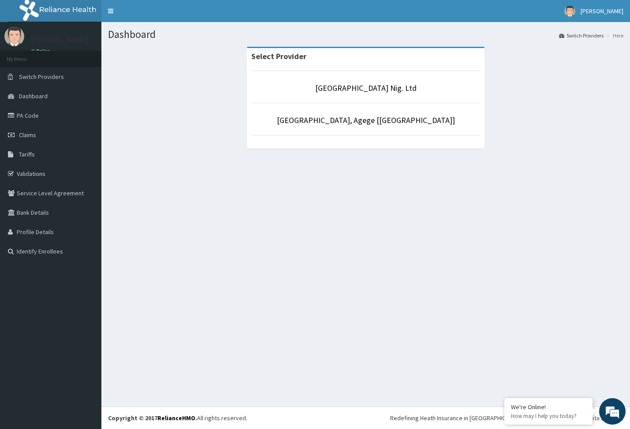 Image resolution: width=630 pixels, height=429 pixels. Describe the element at coordinates (581, 35) in the screenshot. I see `a: Switch Providers` at that location.